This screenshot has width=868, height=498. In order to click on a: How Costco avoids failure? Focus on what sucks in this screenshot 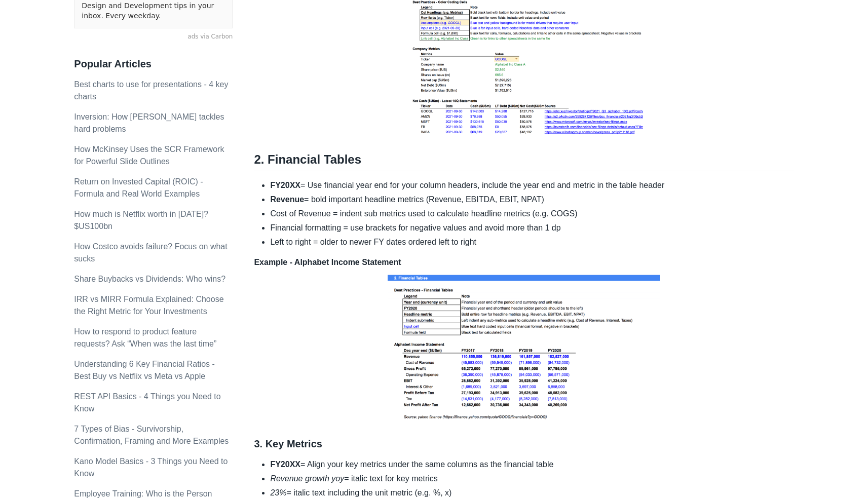, I will do `click(150, 252)`.